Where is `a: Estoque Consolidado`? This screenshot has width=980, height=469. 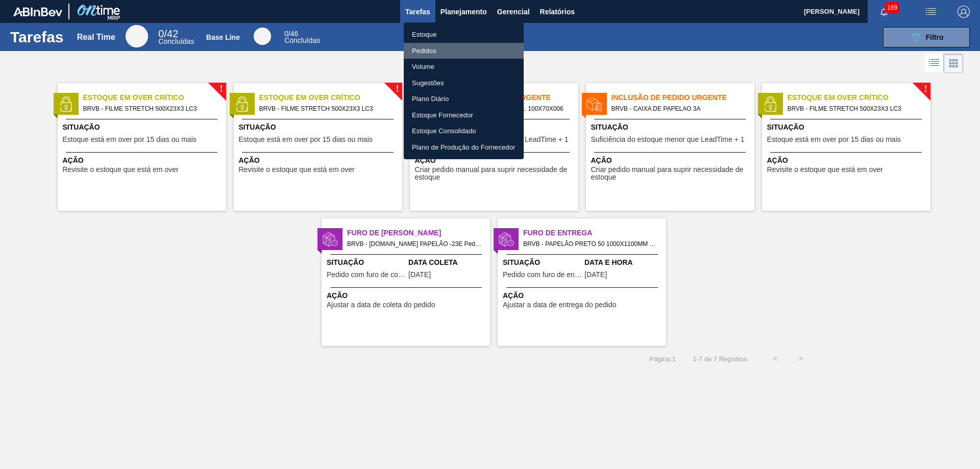
a: Estoque Consolidado is located at coordinates (463, 131).